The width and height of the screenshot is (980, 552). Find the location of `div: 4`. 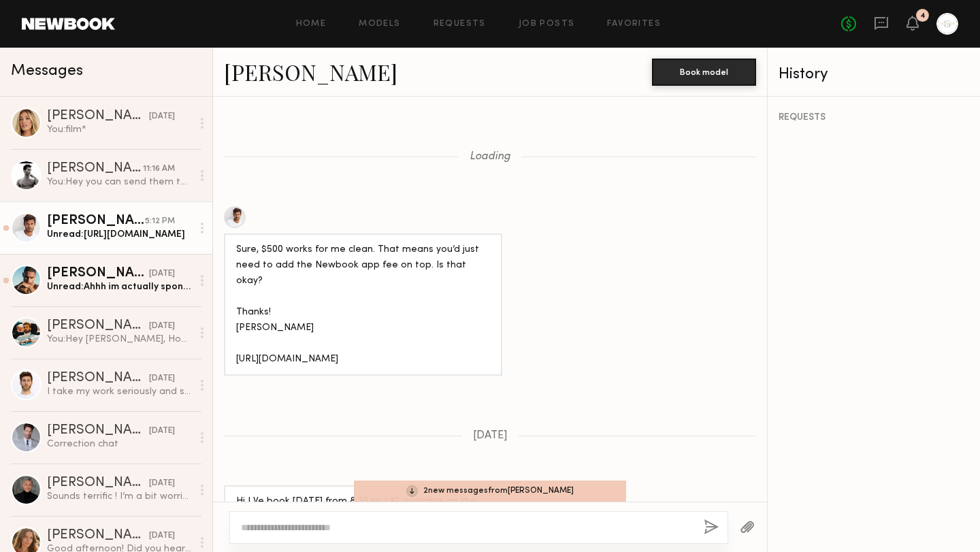

div: 4 is located at coordinates (923, 16).